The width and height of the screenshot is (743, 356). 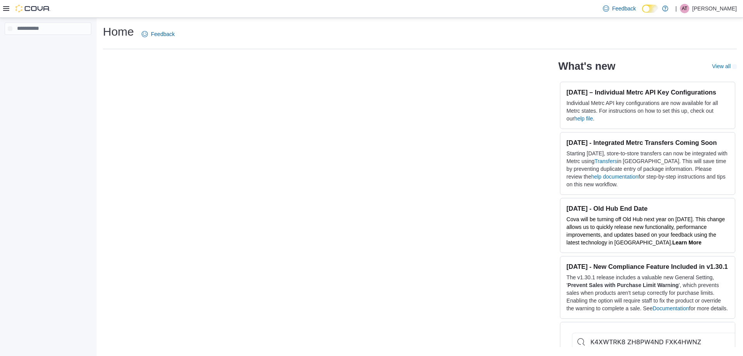 What do you see at coordinates (118, 32) in the screenshot?
I see `h1: Home` at bounding box center [118, 32].